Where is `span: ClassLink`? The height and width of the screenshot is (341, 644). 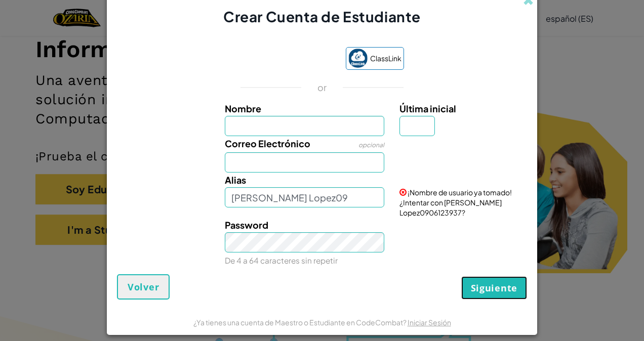 span: ClassLink is located at coordinates (385, 58).